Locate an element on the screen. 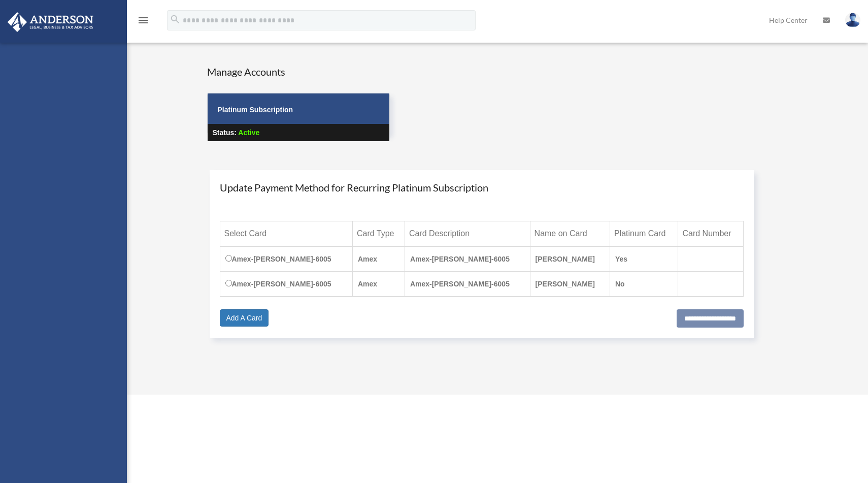 This screenshot has height=483, width=868. i: menu is located at coordinates (143, 21).